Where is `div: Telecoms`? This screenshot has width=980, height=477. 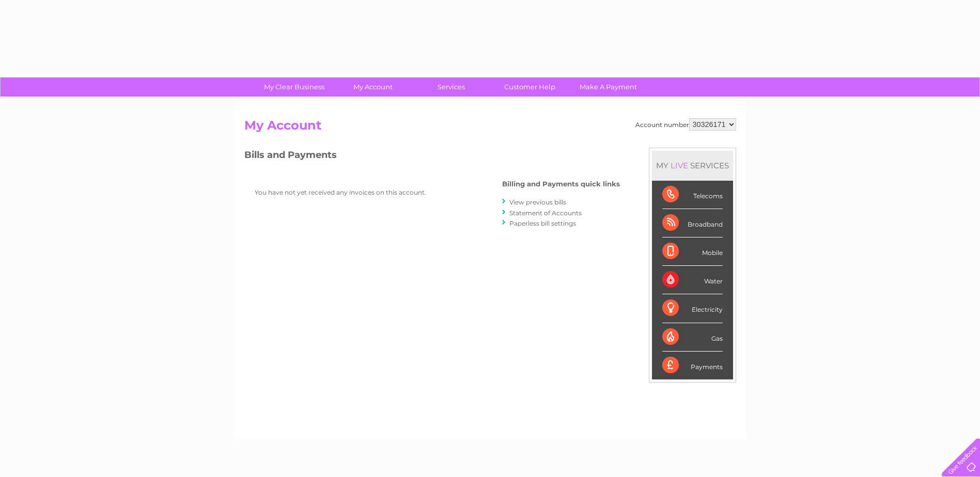
div: Telecoms is located at coordinates (692, 194).